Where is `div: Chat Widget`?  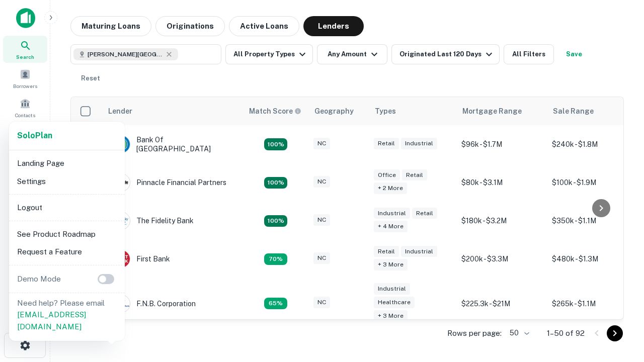 div: Chat Widget is located at coordinates (619, 306).